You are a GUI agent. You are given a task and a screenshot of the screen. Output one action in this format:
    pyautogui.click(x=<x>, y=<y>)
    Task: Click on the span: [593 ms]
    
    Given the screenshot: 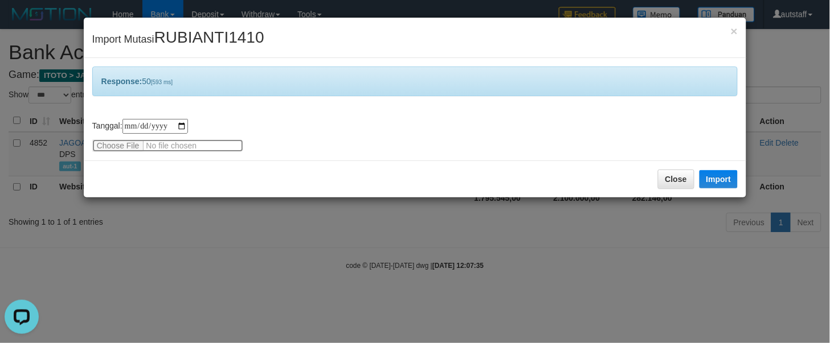 What is the action you would take?
    pyautogui.click(x=162, y=82)
    